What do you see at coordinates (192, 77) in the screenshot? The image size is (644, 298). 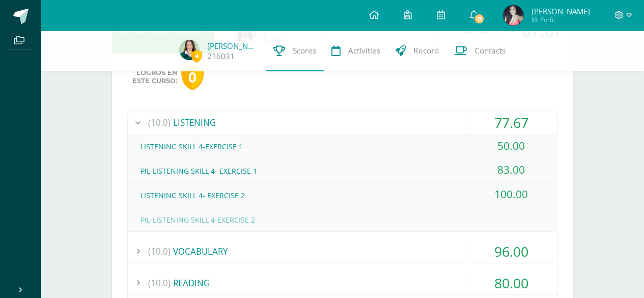 I see `div: 0` at bounding box center [192, 77].